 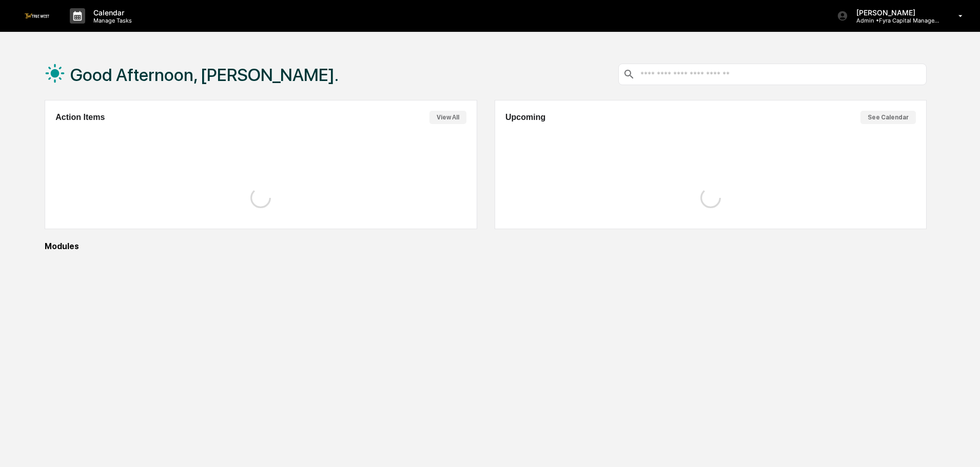 I want to click on button: See Calendar, so click(x=888, y=117).